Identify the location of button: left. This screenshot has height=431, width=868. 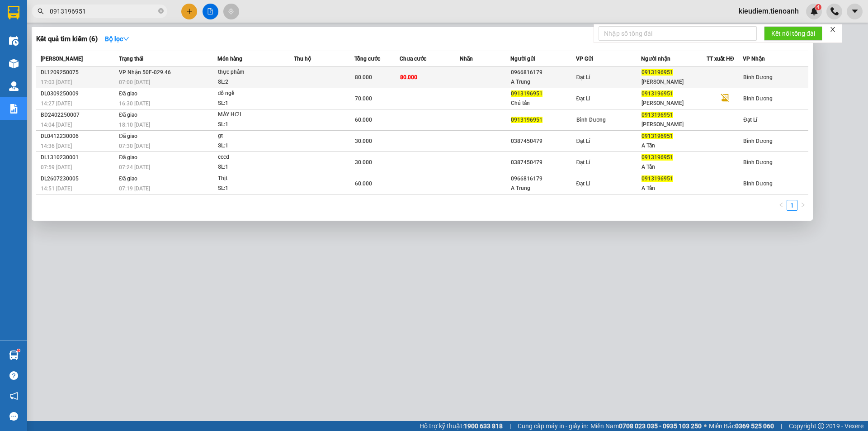
(781, 205).